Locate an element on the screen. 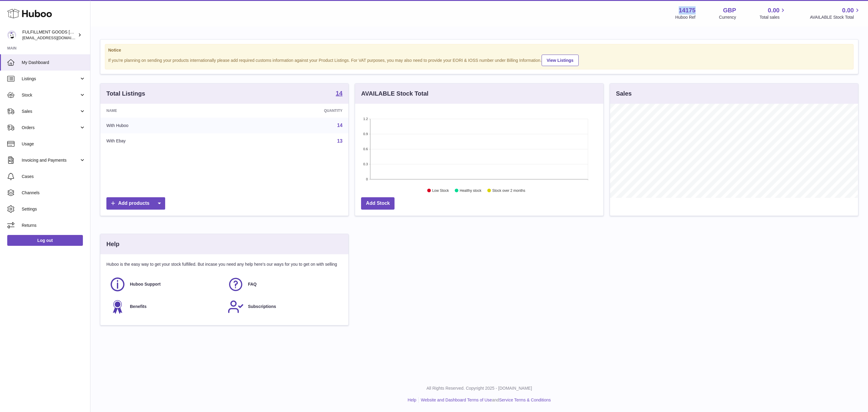 Image resolution: width=868 pixels, height=412 pixels. text: 0 is located at coordinates (367, 179).